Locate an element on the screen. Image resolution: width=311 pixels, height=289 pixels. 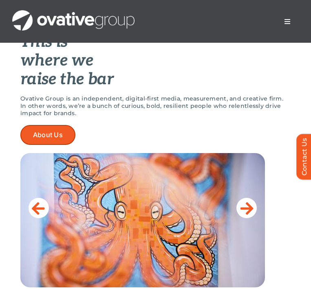
em: raise the bar is located at coordinates (67, 79).